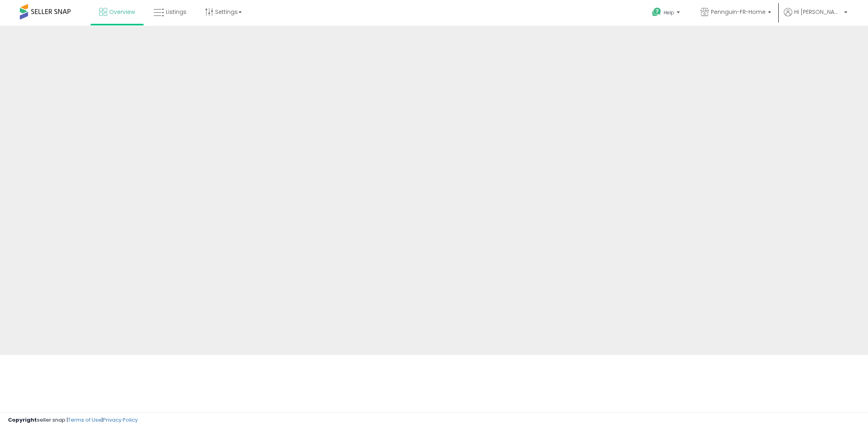  Describe the element at coordinates (669, 12) in the screenshot. I see `span: Help` at that location.